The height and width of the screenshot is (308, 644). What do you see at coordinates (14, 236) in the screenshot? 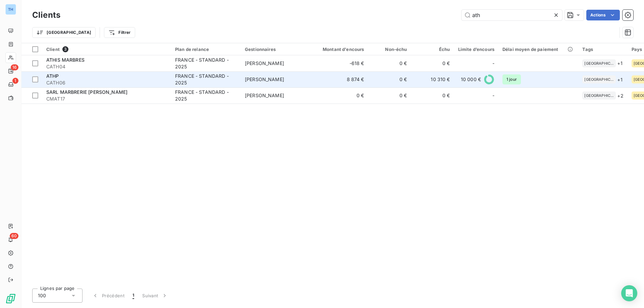
I see `span: 60` at bounding box center [14, 236].